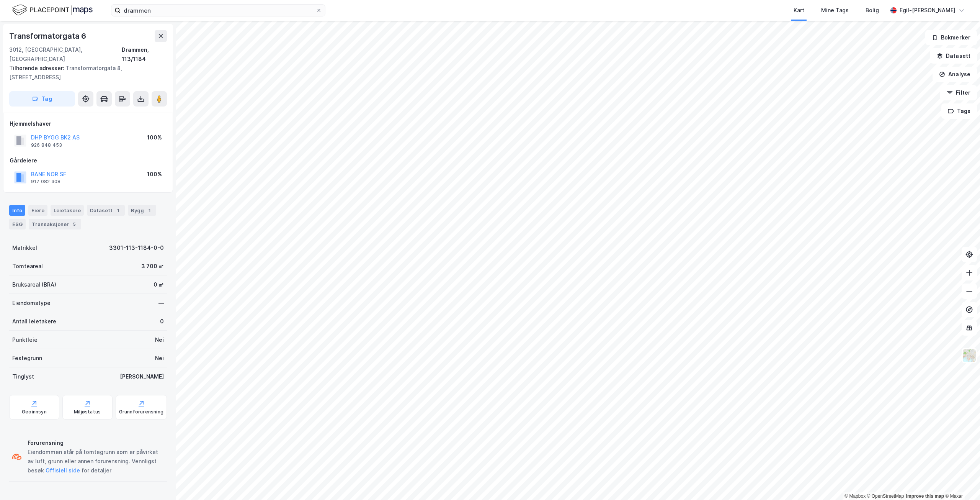 This screenshot has width=980, height=500. What do you see at coordinates (96, 461) in the screenshot?
I see `div: Eiendommen står på tomtegrunn som er påvirket av luft, grunn eller annen forurensning. Vennligst ...` at bounding box center [96, 461].